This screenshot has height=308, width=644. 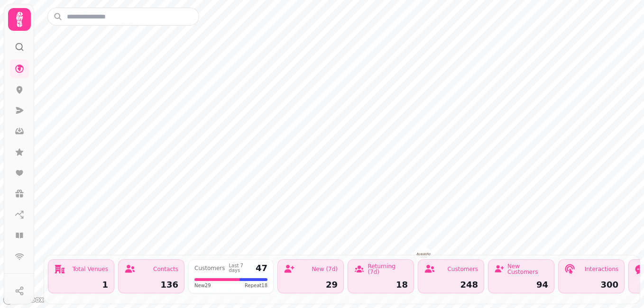 I want to click on div: 248, so click(x=451, y=285).